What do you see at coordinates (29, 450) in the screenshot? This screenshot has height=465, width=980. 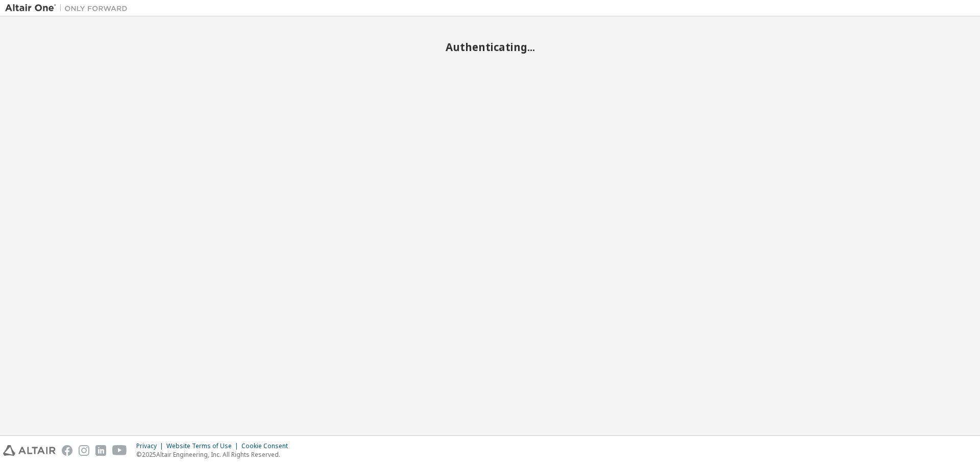 I see `img: altair_logo.svg` at bounding box center [29, 450].